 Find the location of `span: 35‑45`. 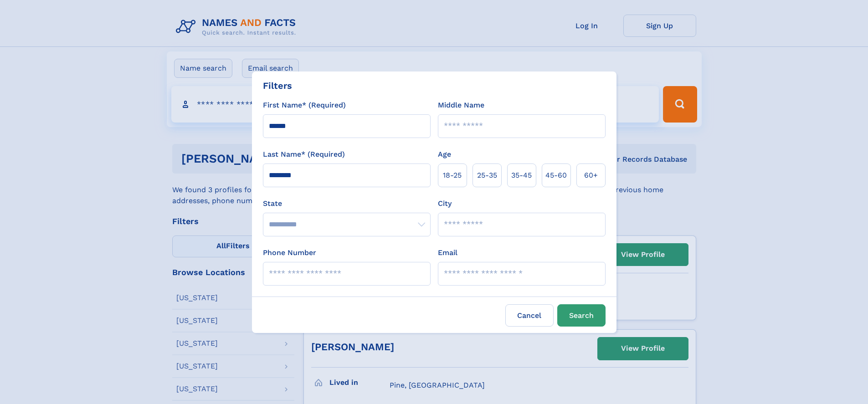

span: 35‑45 is located at coordinates (521, 175).